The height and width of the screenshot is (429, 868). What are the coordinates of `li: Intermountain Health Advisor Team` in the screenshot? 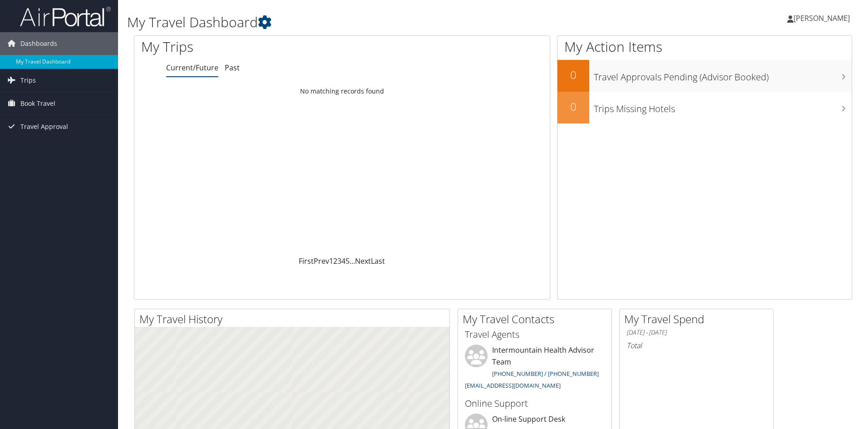 It's located at (535, 368).